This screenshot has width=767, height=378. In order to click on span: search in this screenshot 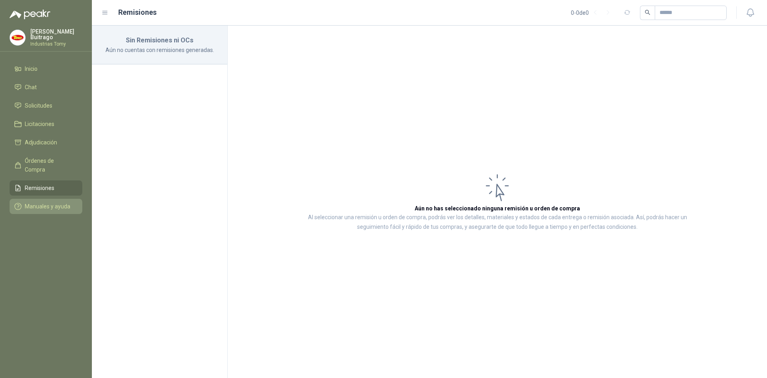, I will do `click(648, 12)`.